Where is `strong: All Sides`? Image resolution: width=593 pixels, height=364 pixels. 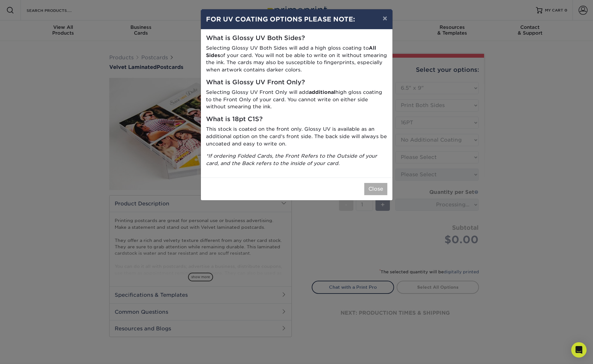
strong: All Sides is located at coordinates (291, 52).